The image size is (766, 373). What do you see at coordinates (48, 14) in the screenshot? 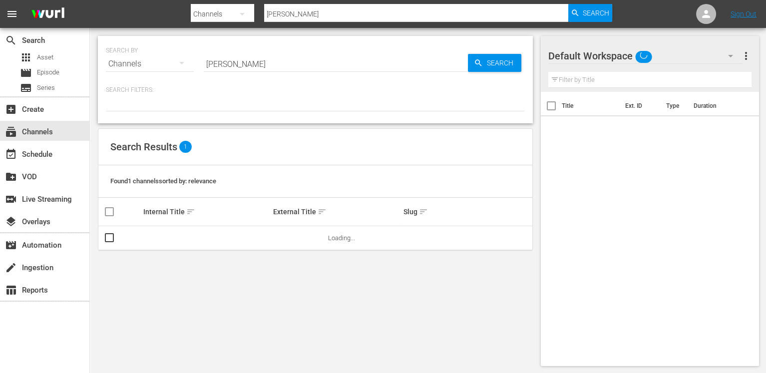
I see `img: ans4CAIJ8jUAAAAAAAAAAAAAAAAAAAAAAAAgQb4GAAAAAAAAAAAAAAAAAAAAAAAAJMjXAAAAAAAAAAAAAAAAAAAAAAAAgAT5G...` at bounding box center [48, 14].